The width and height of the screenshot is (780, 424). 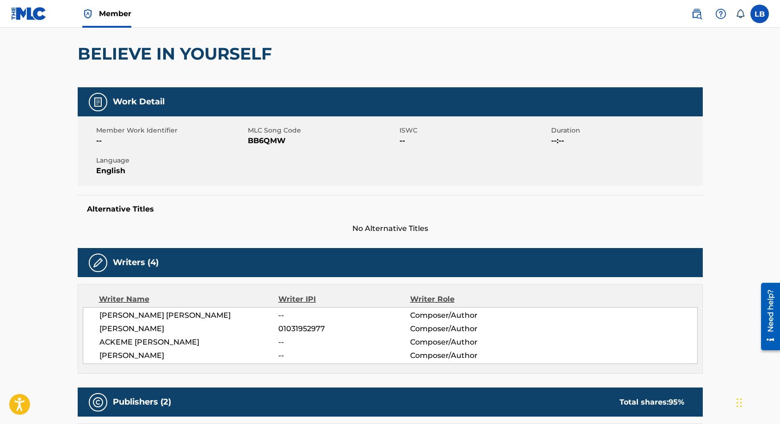 What do you see at coordinates (171, 171) in the screenshot?
I see `span: English` at bounding box center [171, 171].